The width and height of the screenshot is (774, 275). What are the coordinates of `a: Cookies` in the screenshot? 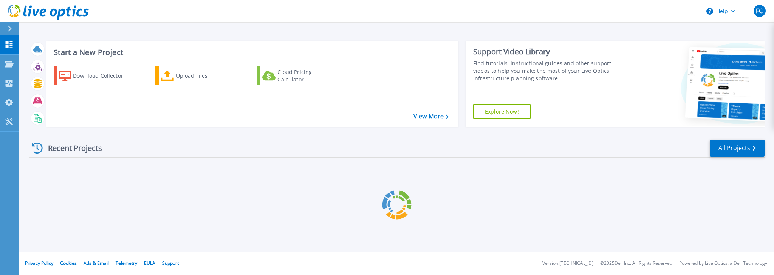 It's located at (68, 263).